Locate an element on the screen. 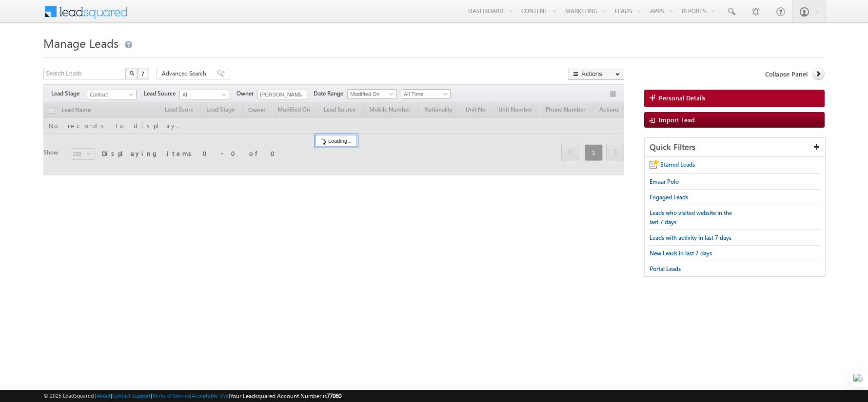 The image size is (868, 402). a: Acceptable Use is located at coordinates (210, 395).